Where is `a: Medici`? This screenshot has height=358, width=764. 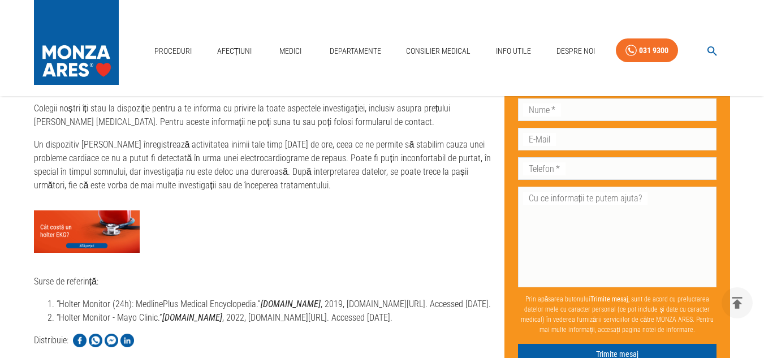 a: Medici is located at coordinates (291, 51).